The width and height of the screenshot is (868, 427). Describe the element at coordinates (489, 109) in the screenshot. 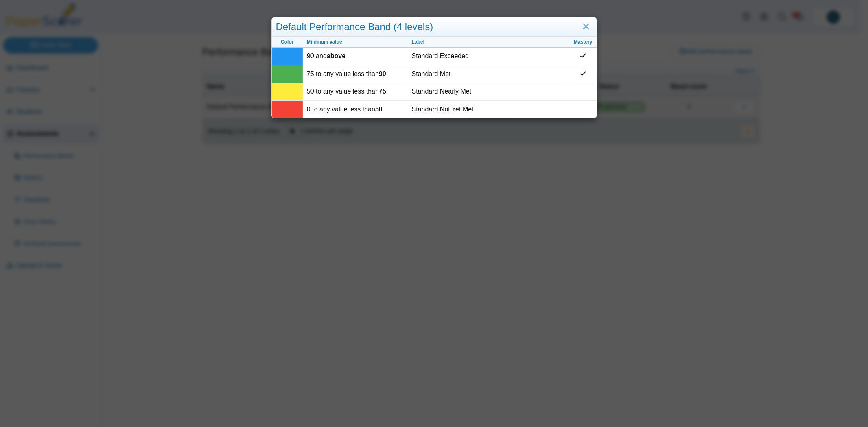

I see `td: Standard Not Yet Met` at that location.